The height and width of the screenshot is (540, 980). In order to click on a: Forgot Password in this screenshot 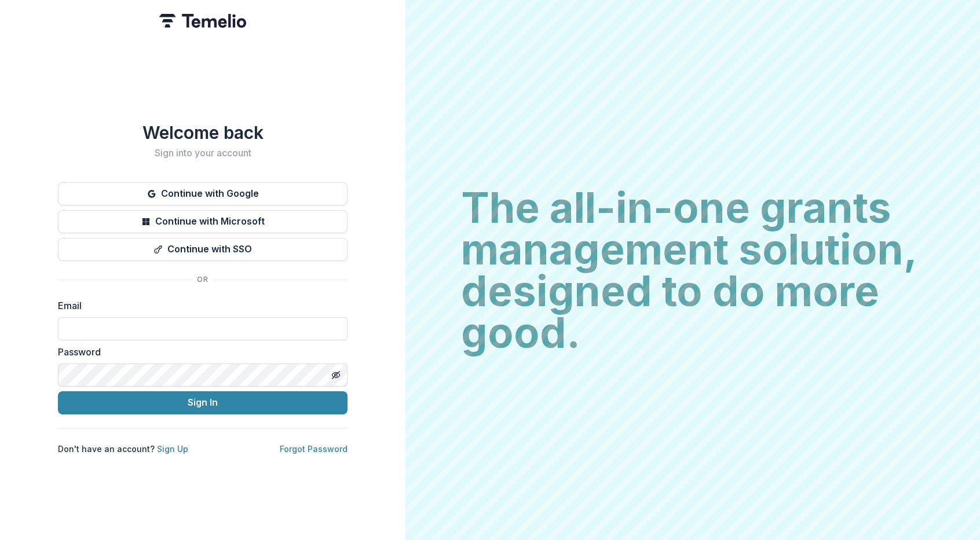, I will do `click(313, 449)`.